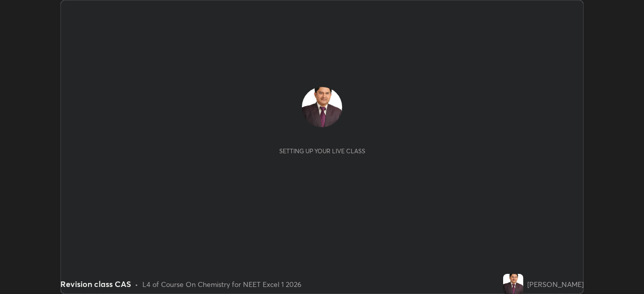 The image size is (644, 294). I want to click on div: L4 of Course On Chemistry for NEET Excel 1 2026, so click(222, 284).